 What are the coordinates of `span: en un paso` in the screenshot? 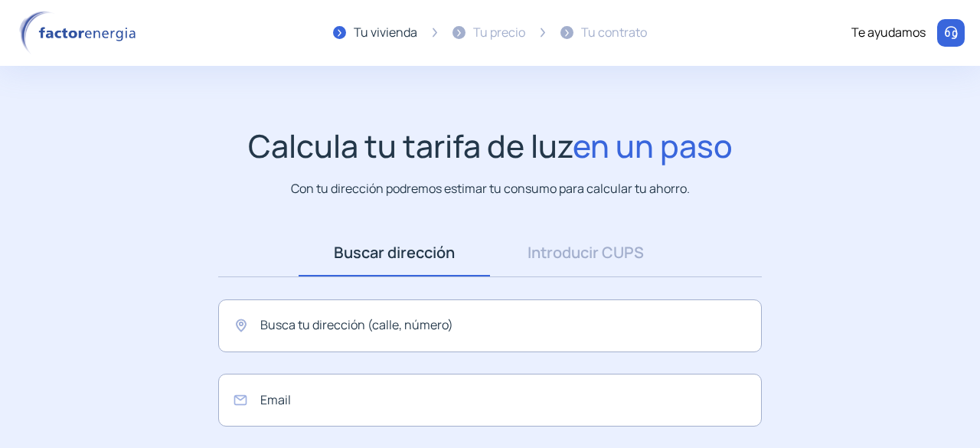 It's located at (652, 146).